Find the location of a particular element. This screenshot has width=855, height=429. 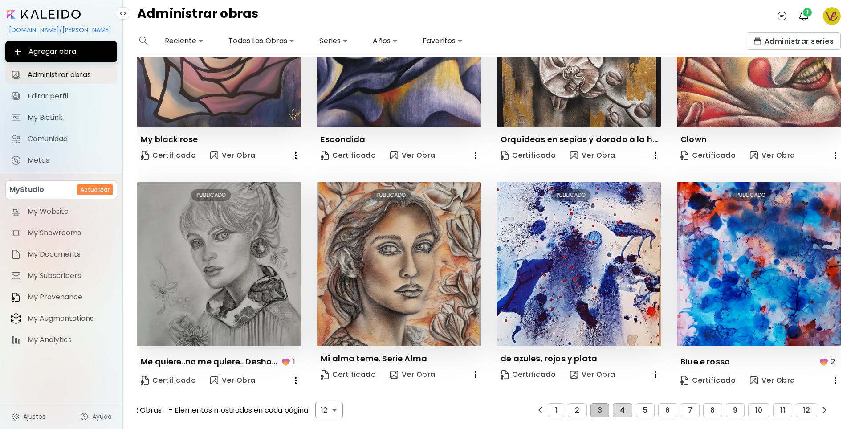

button: 3 is located at coordinates (600, 410).